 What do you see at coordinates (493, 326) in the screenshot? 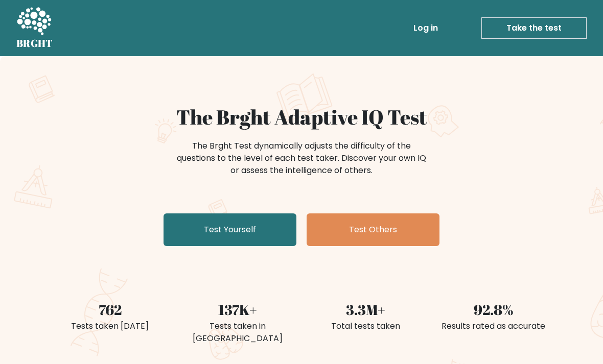
I see `div: Results rated as accurate` at bounding box center [493, 326].